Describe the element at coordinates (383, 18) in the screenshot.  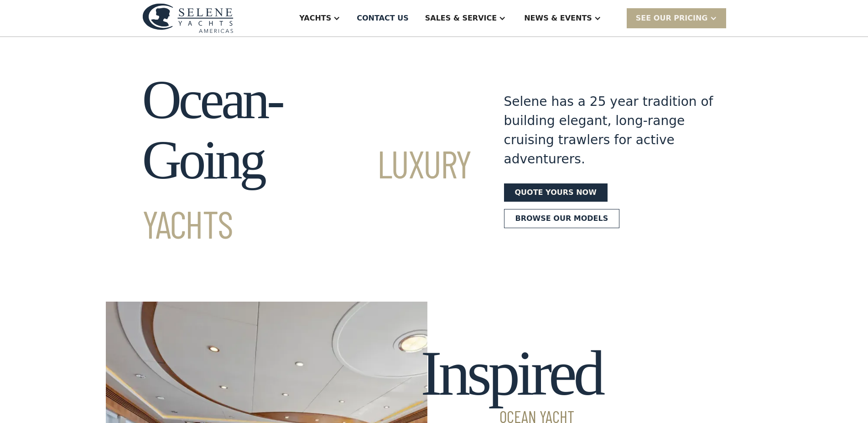
I see `div: Contact US` at that location.